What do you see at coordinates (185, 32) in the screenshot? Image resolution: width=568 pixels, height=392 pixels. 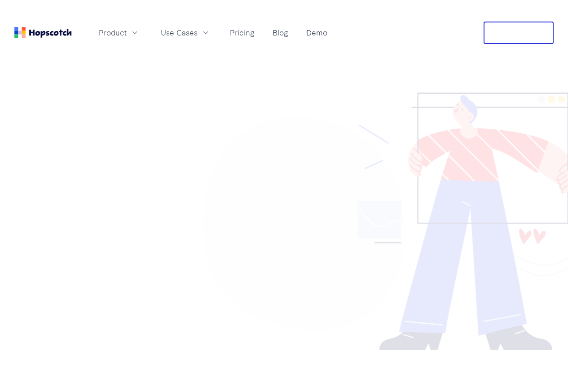 I see `button: Use Cases` at bounding box center [185, 32].